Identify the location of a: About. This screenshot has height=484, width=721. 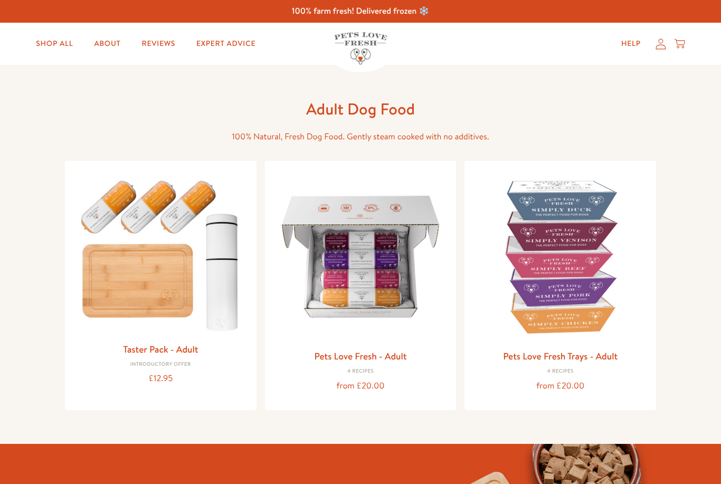
(107, 44).